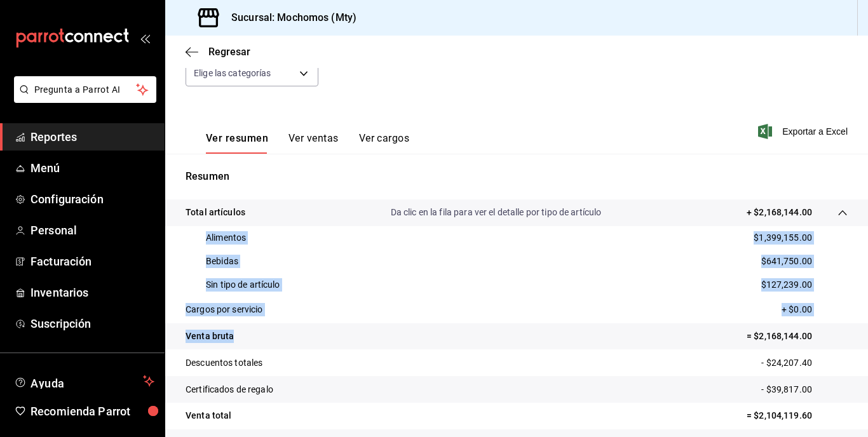 The width and height of the screenshot is (868, 437). I want to click on p: + $2,168,144.00, so click(779, 212).